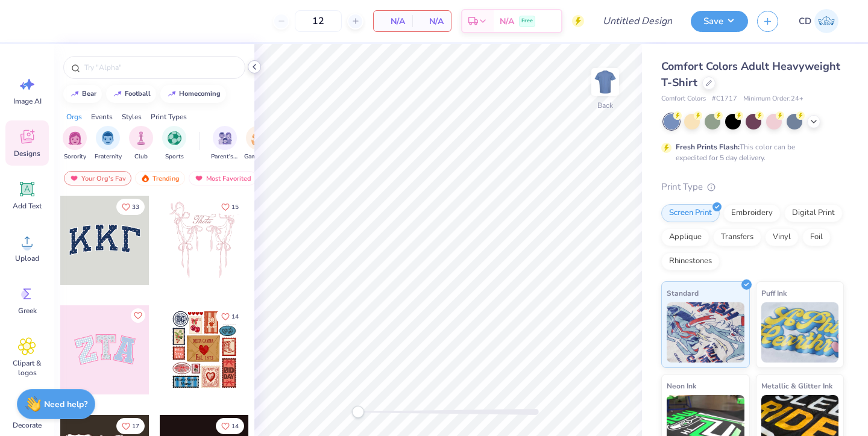  Describe the element at coordinates (169, 117) in the screenshot. I see `div: Print Types` at that location.